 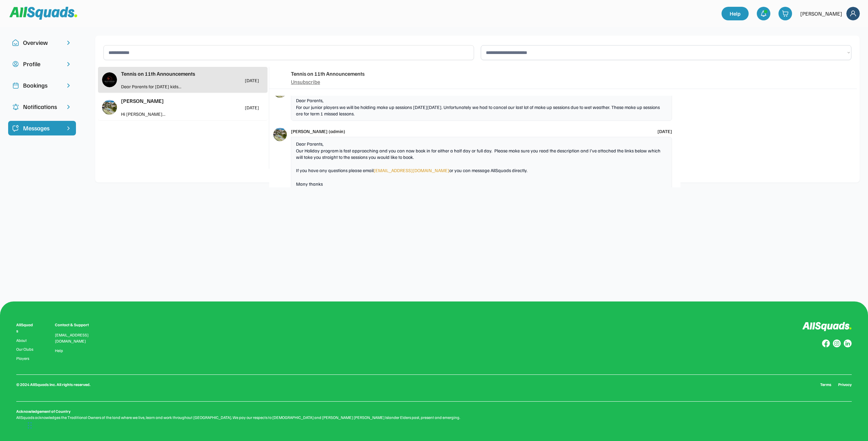 I want to click on div: Unsubscribe, so click(x=305, y=82).